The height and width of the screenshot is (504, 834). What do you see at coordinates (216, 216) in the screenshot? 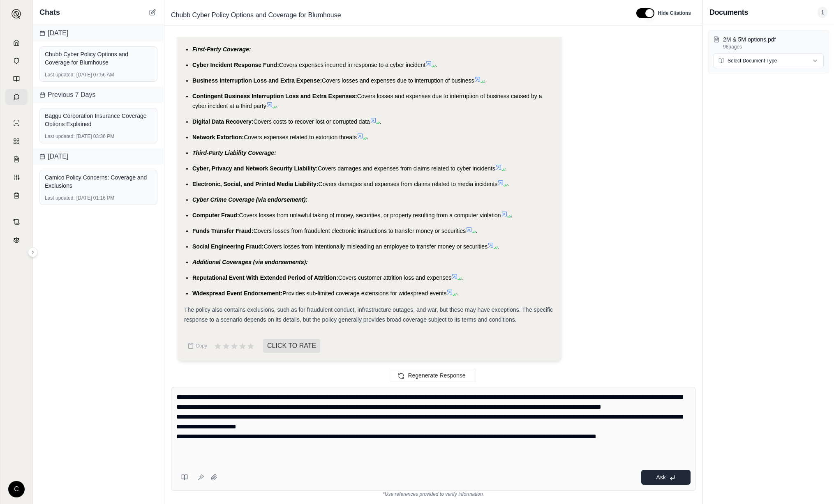
I see `span: Computer Fraud:` at bounding box center [216, 216].